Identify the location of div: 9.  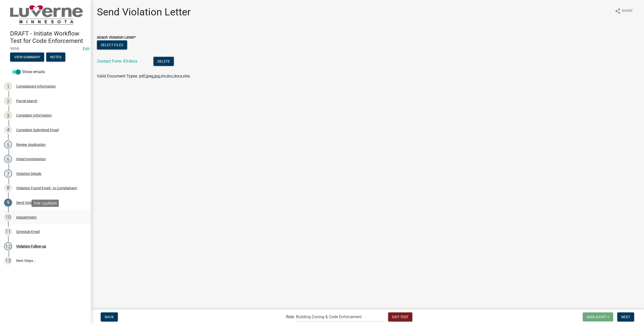
(8, 202).